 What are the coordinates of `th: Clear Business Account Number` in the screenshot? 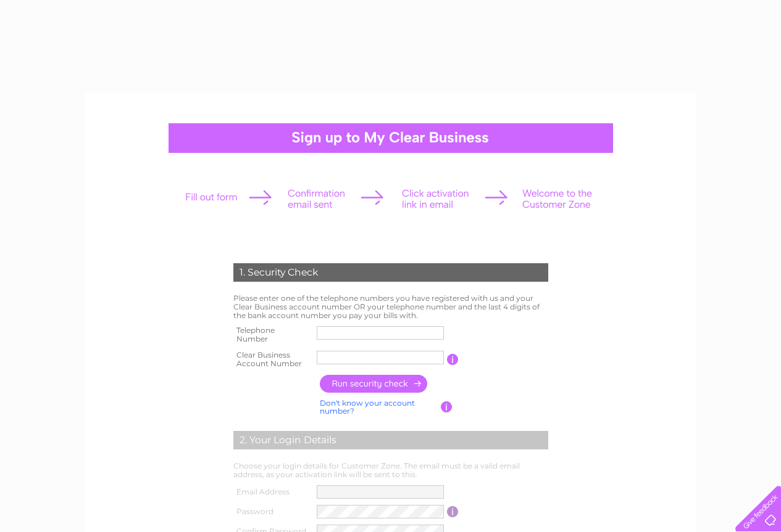 It's located at (273, 360).